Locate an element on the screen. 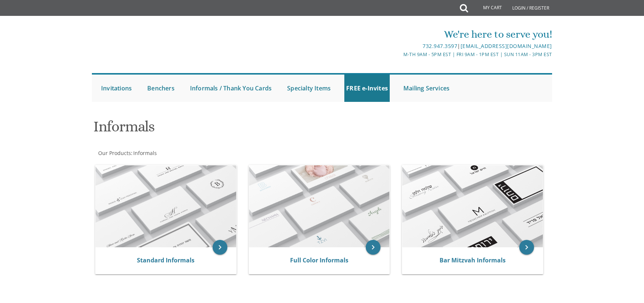 This screenshot has height=303, width=644. a: Mailing Services is located at coordinates (426, 88).